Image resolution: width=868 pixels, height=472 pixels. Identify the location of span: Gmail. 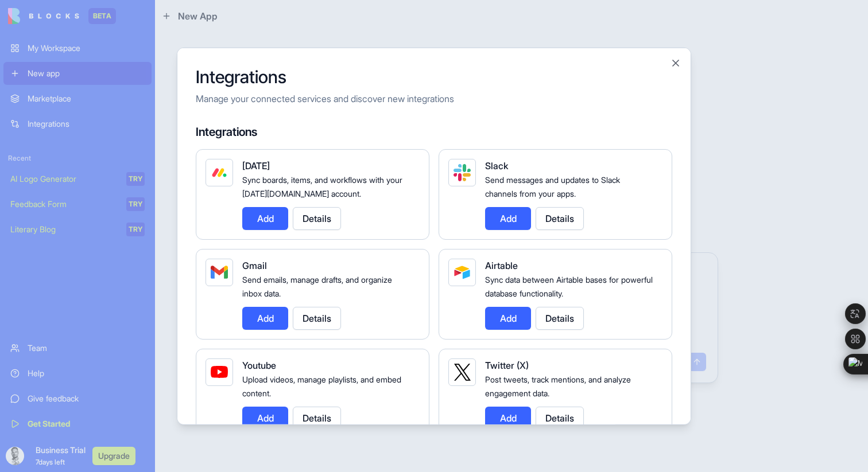
(254, 265).